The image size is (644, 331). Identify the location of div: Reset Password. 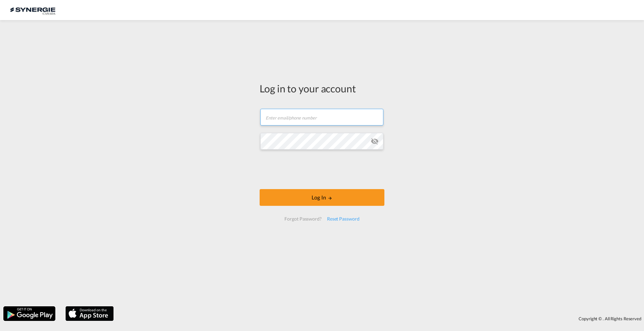
(343, 219).